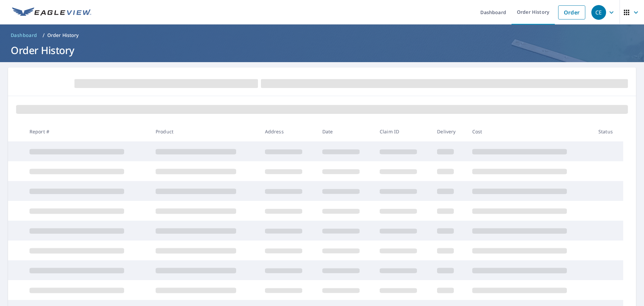  What do you see at coordinates (449, 131) in the screenshot?
I see `th: Delivery` at bounding box center [449, 131].